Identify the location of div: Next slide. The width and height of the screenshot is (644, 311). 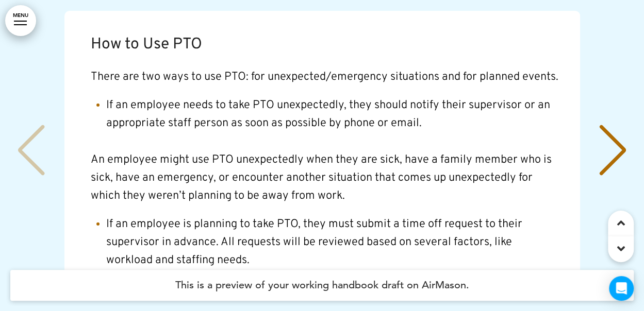
(613, 150).